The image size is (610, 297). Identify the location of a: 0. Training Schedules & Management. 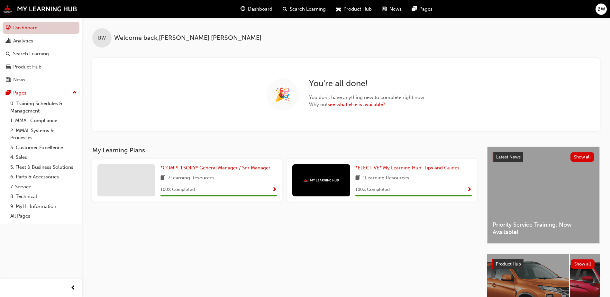
(43, 107).